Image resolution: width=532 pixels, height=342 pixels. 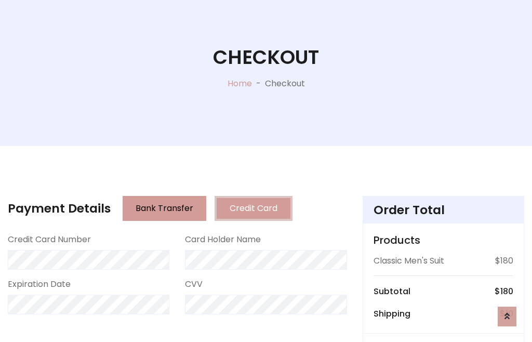 What do you see at coordinates (443, 240) in the screenshot?
I see `h5: Products` at bounding box center [443, 240].